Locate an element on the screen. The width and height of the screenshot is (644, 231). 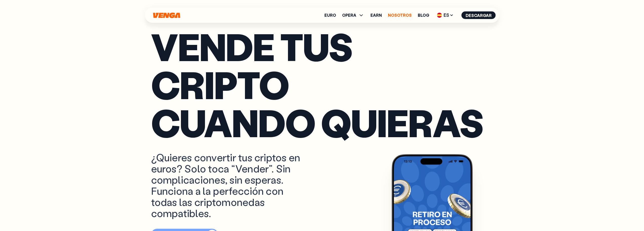
button: Descargar is located at coordinates (478, 15).